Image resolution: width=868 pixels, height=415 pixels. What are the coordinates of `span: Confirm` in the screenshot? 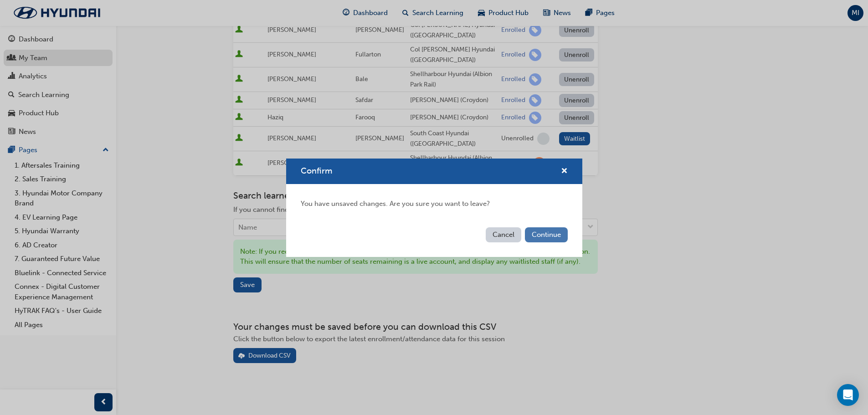 It's located at (316, 171).